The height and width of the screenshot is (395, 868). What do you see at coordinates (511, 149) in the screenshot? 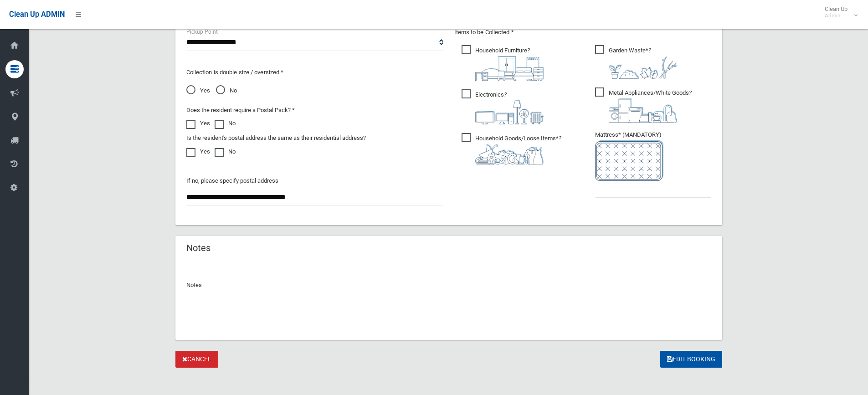
I see `span: Household Goods/Loose Items*` at bounding box center [511, 149].